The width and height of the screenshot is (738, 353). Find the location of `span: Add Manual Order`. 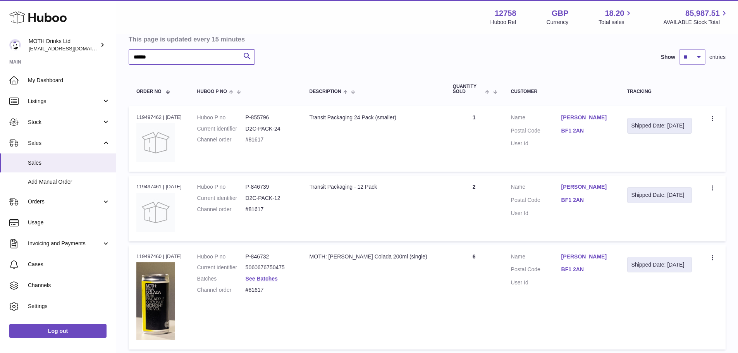

span: Add Manual Order is located at coordinates (69, 182).